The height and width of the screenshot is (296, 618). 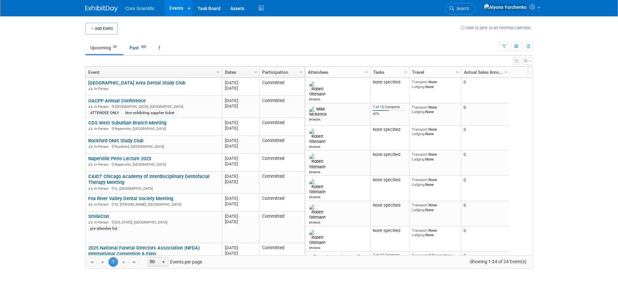 I want to click on span: Go to the next page, so click(x=124, y=262).